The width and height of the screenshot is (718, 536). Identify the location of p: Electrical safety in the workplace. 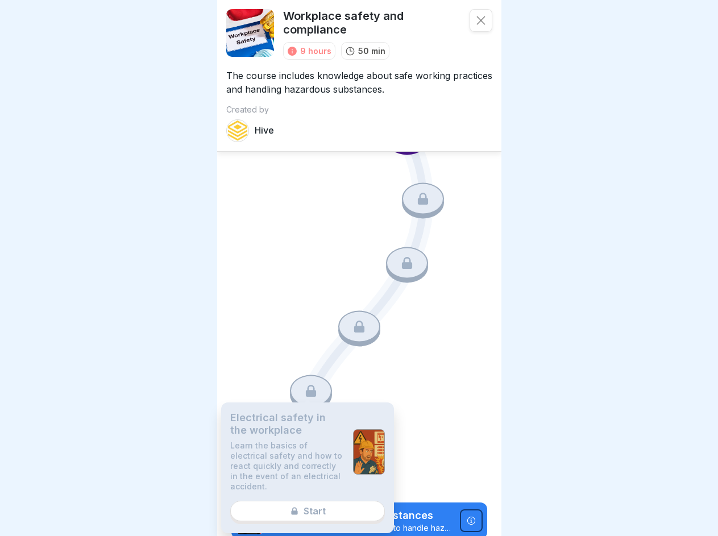
(287, 424).